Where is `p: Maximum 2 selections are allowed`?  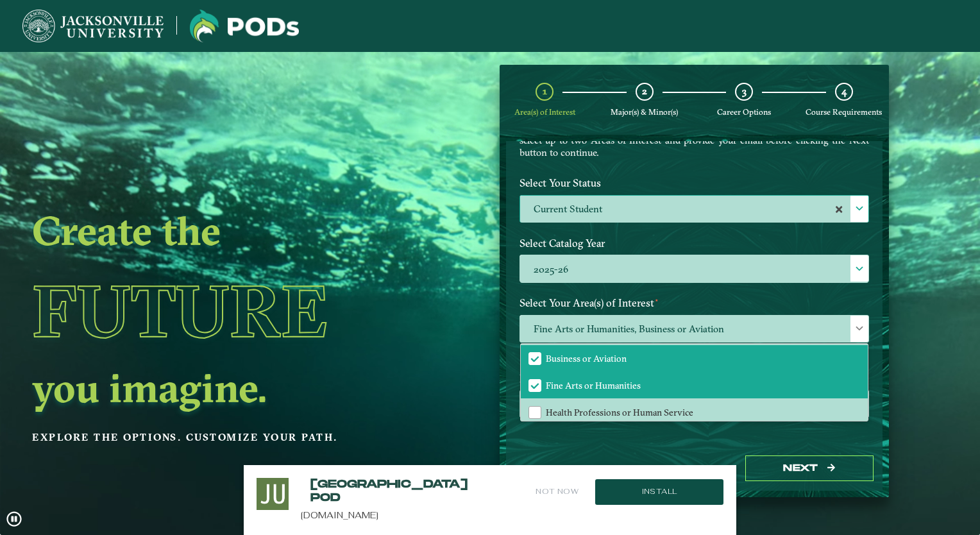 p: Maximum 2 selections are allowed is located at coordinates (694, 352).